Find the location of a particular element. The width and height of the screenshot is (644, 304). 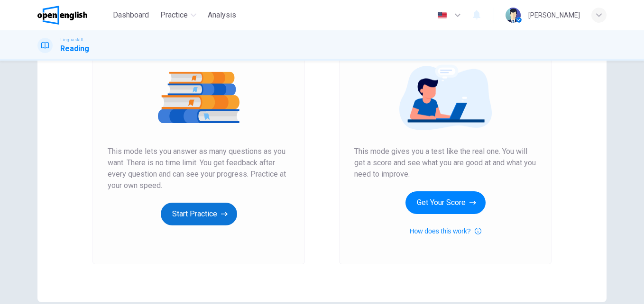

h1: Reading is located at coordinates (74, 49).